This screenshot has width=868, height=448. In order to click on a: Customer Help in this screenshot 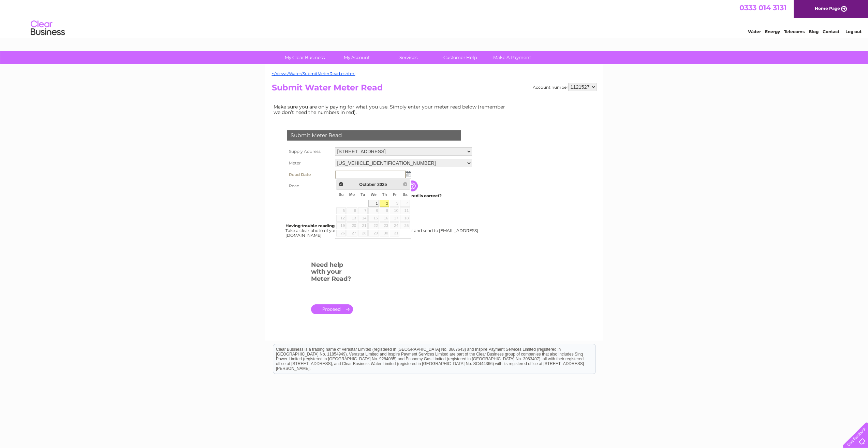, I will do `click(461, 58)`.